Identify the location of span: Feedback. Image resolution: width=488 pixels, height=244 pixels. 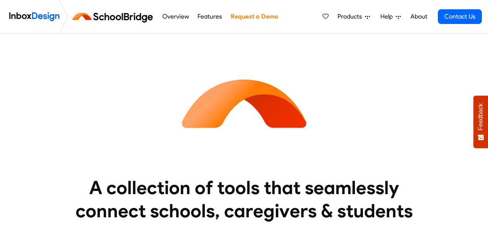
(481, 117).